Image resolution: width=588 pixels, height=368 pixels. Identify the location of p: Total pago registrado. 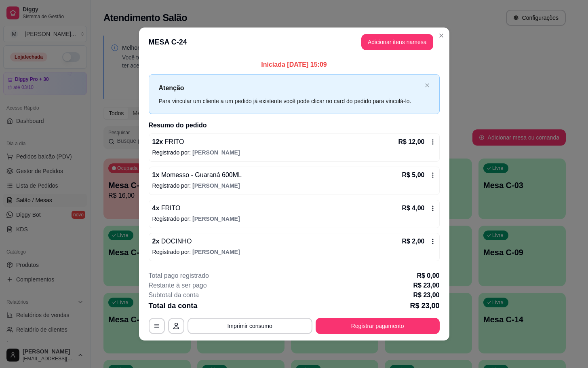
(178, 276).